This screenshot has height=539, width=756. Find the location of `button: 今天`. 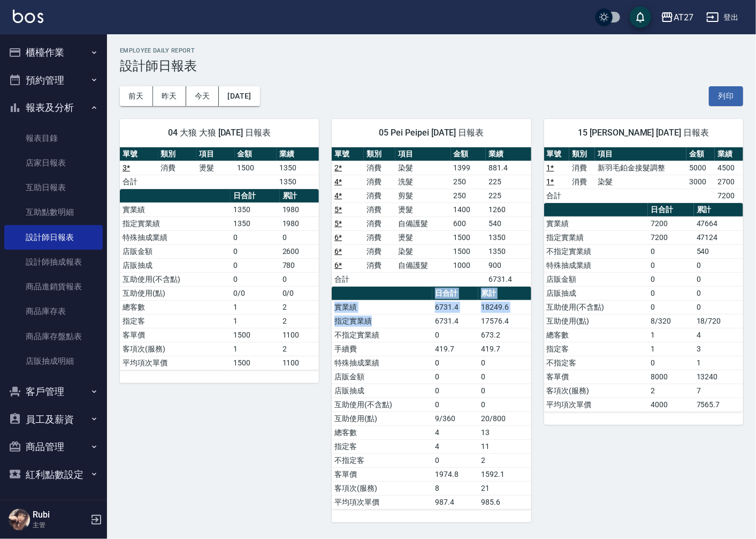

button: 今天 is located at coordinates (203, 96).